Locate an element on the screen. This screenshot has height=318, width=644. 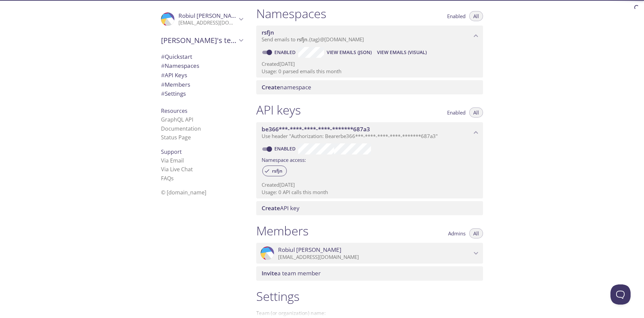
span: a team member is located at coordinates (291, 273).